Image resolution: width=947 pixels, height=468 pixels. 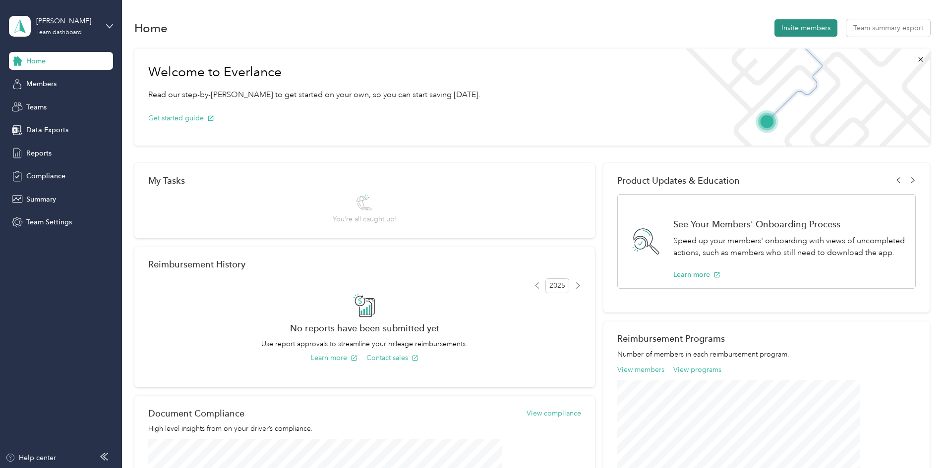 What do you see at coordinates (36, 107) in the screenshot?
I see `span: Teams` at bounding box center [36, 107].